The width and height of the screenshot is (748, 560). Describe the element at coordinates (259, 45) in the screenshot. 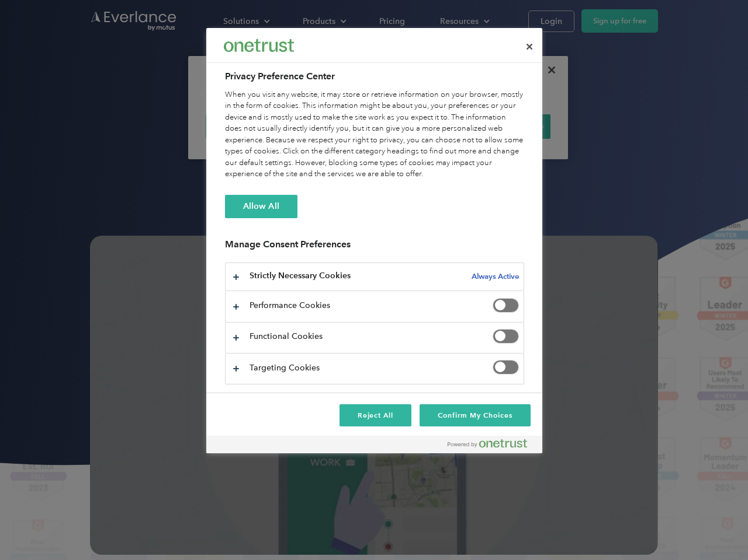

I see `img: Everlance` at that location.